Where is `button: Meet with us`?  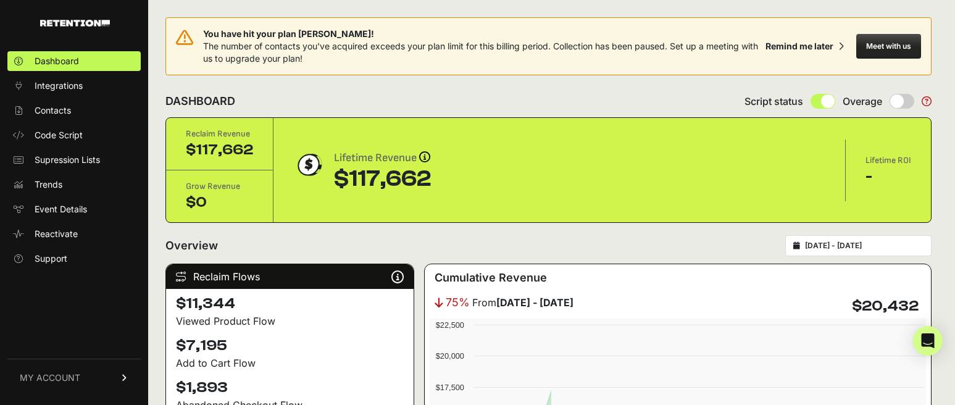 button: Meet with us is located at coordinates (888, 46).